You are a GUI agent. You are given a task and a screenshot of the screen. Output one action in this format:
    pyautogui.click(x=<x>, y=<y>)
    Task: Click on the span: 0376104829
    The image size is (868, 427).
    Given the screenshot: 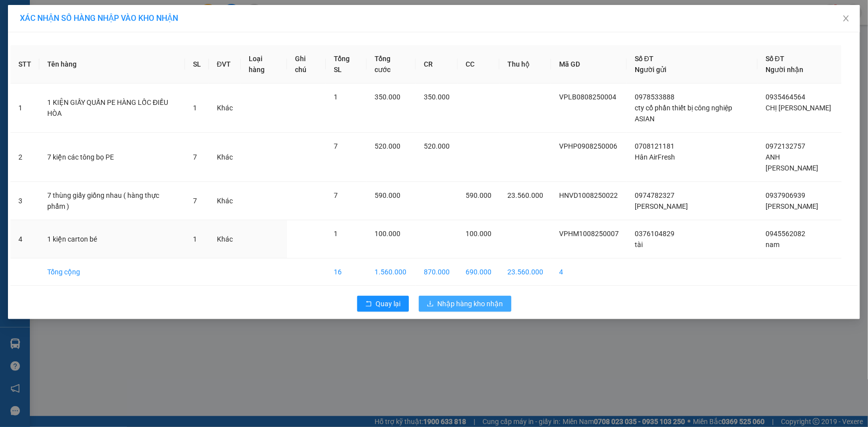 What is the action you would take?
    pyautogui.click(x=654, y=234)
    